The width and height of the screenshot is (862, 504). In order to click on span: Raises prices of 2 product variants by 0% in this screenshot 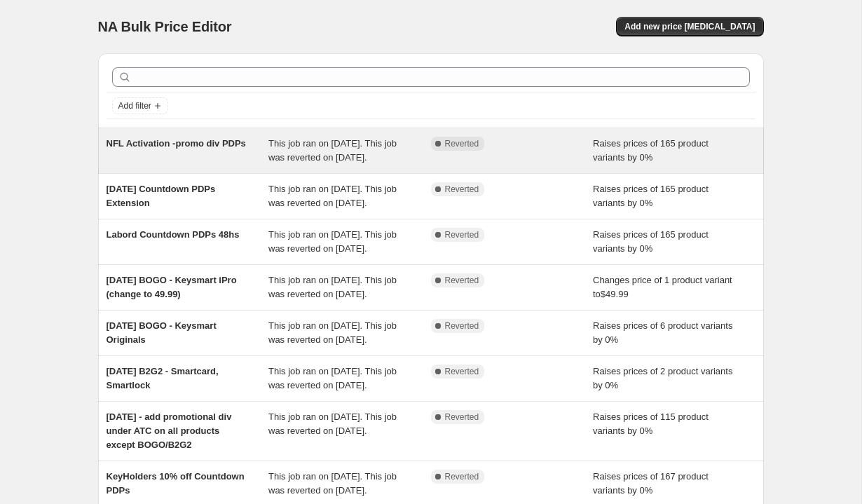, I will do `click(663, 378)`.